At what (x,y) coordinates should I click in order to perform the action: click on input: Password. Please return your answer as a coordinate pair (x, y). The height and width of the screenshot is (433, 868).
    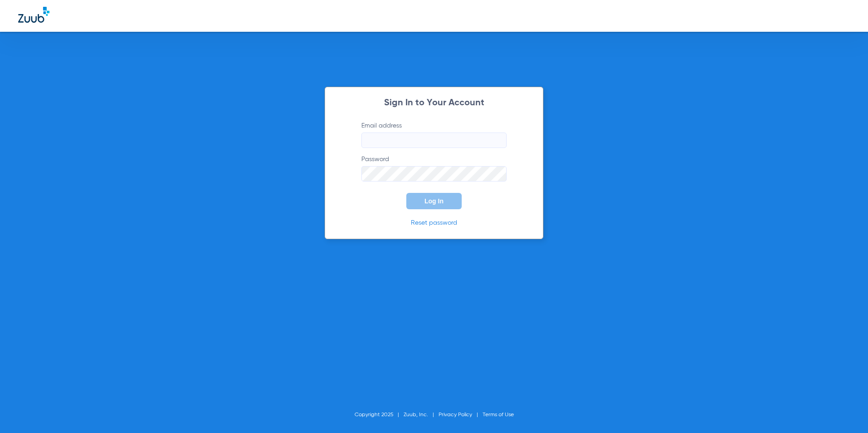
    Looking at the image, I should click on (434, 174).